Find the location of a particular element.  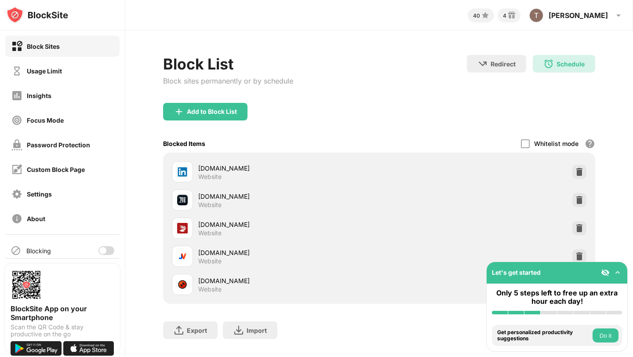

div: Get personalized productivity suggestions is located at coordinates (544, 335).